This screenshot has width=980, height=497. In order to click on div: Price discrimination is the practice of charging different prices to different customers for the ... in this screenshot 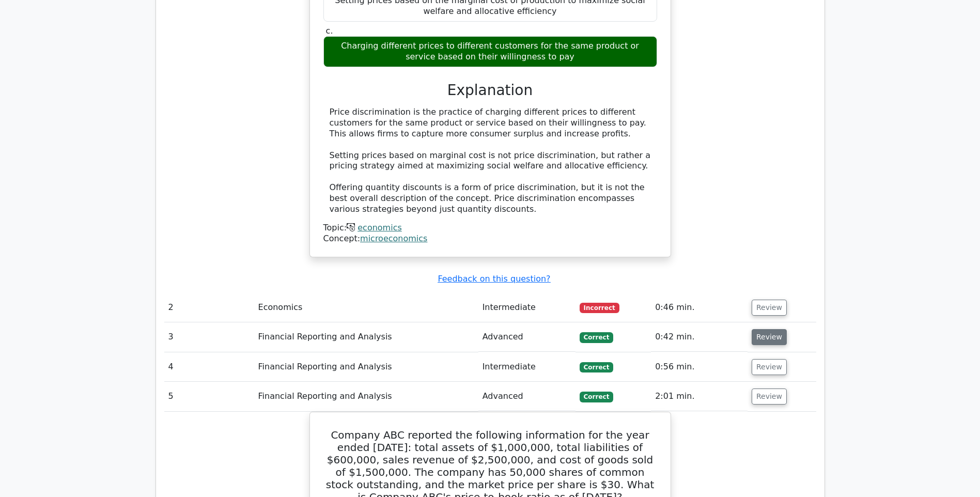, I will do `click(490, 160)`.